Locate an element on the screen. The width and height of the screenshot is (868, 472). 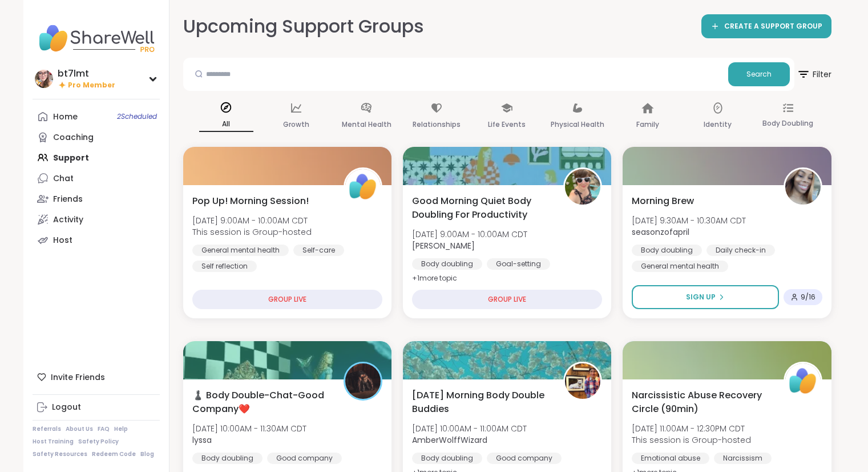
a: Home2Scheduled is located at coordinates (96, 117).